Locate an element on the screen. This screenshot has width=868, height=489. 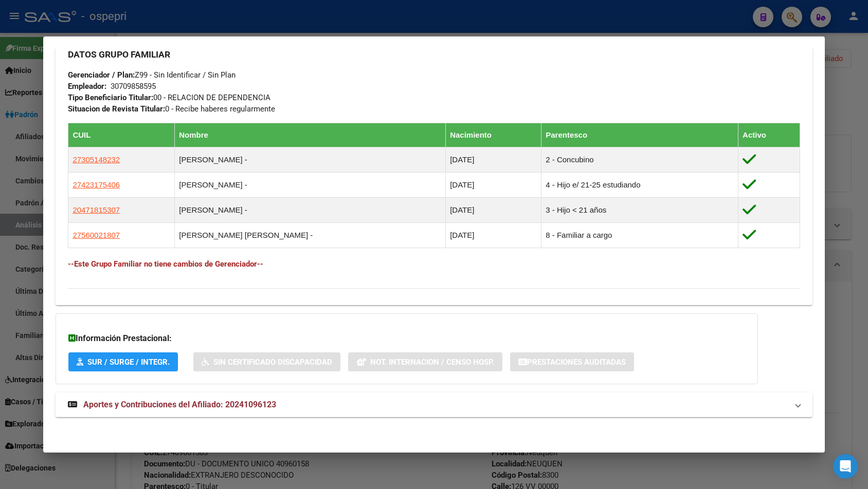
strong: Gerenciador / Plan: is located at coordinates (101, 75).